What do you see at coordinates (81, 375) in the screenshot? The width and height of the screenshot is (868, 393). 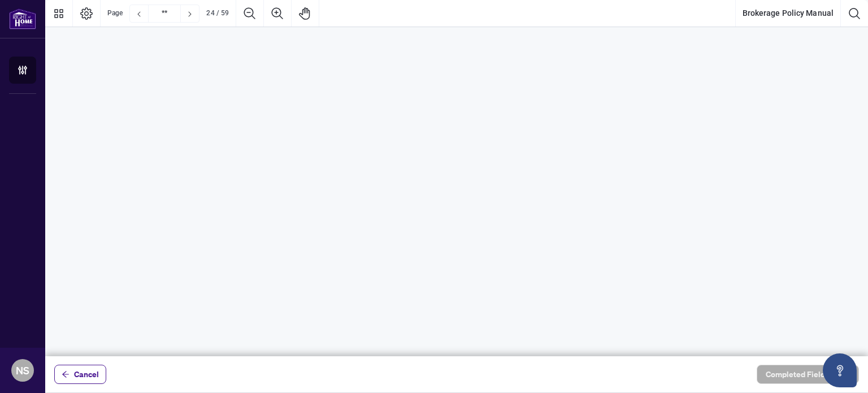 I see `button: Cancel` at bounding box center [81, 375].